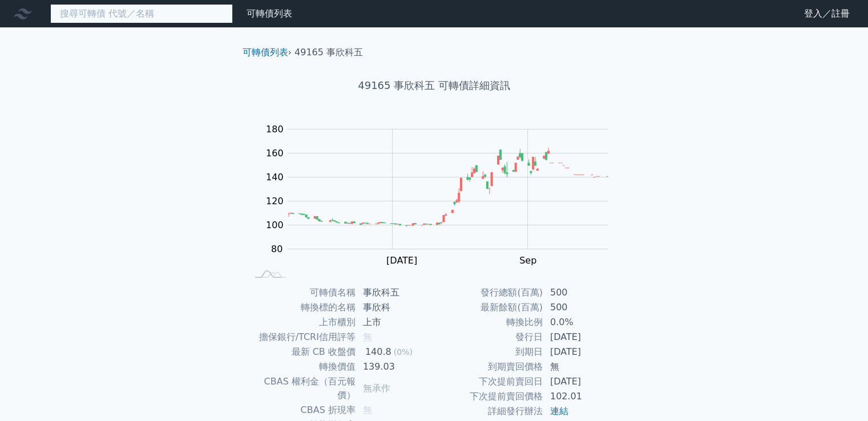 This screenshot has height=421, width=868. I want to click on td: 0.0%, so click(582, 322).